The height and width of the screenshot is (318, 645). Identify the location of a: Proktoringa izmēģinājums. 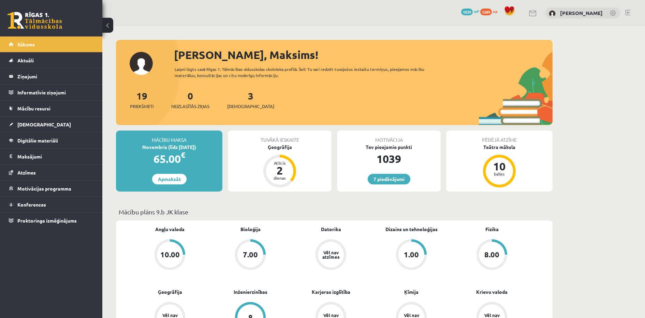
(51, 221).